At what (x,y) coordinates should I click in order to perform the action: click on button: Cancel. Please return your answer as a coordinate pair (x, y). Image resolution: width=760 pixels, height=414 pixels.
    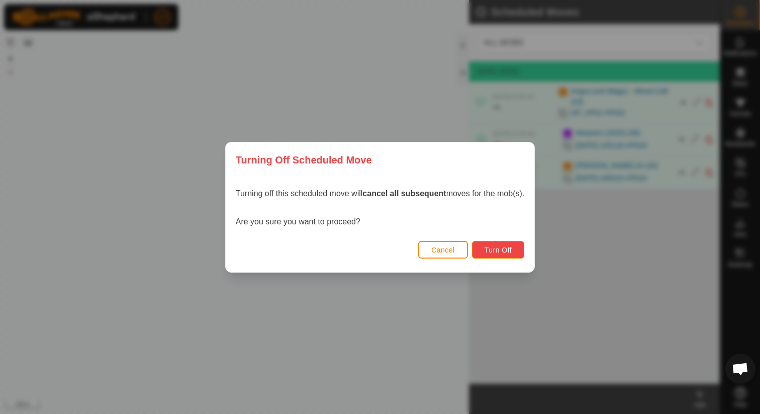
    Looking at the image, I should click on (443, 249).